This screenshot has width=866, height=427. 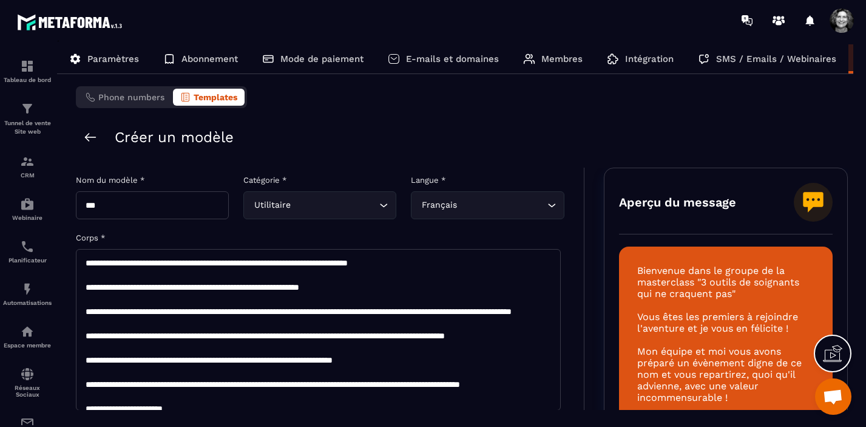 I want to click on a: formationformationTableau de bord, so click(x=27, y=71).